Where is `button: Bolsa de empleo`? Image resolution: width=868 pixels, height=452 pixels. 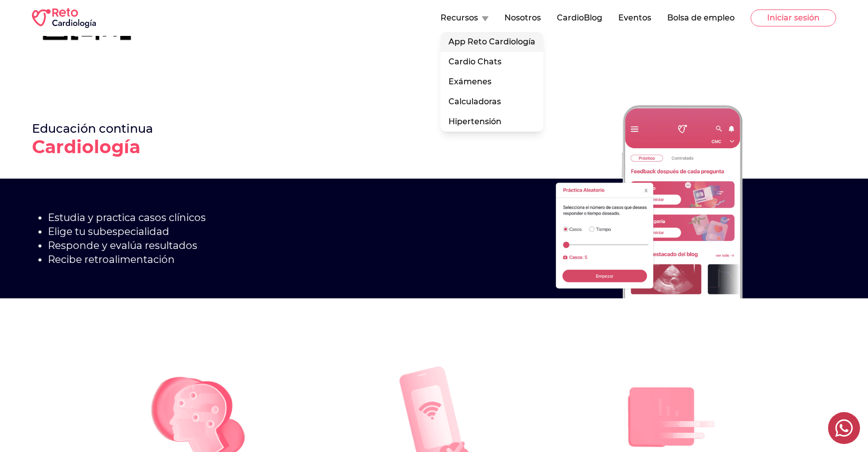 button: Bolsa de empleo is located at coordinates (701, 18).